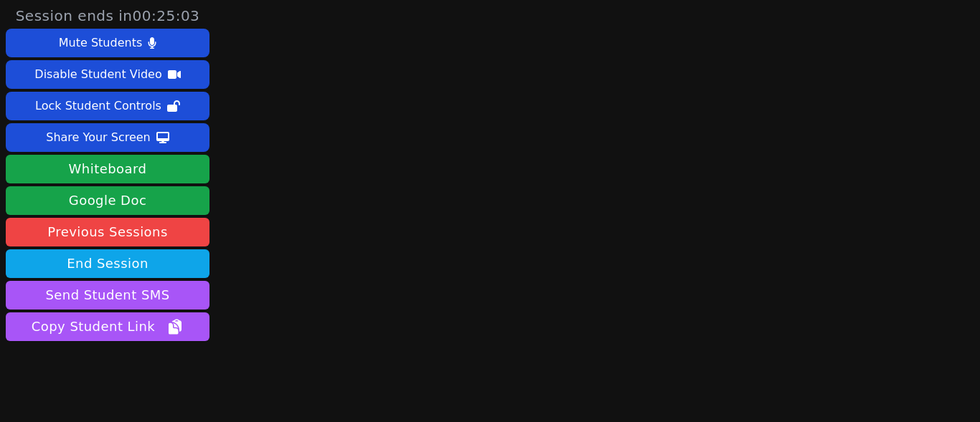 The image size is (980, 422). What do you see at coordinates (107, 296) in the screenshot?
I see `button: Send Student SMS` at bounding box center [107, 296].